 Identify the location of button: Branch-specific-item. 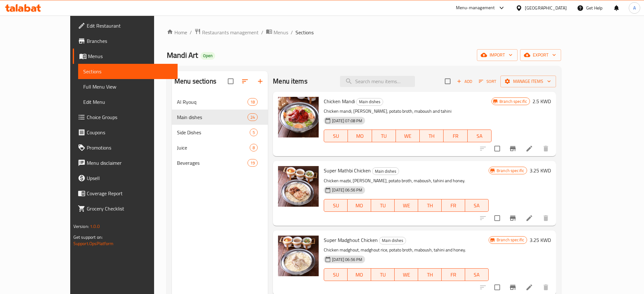
(513, 148).